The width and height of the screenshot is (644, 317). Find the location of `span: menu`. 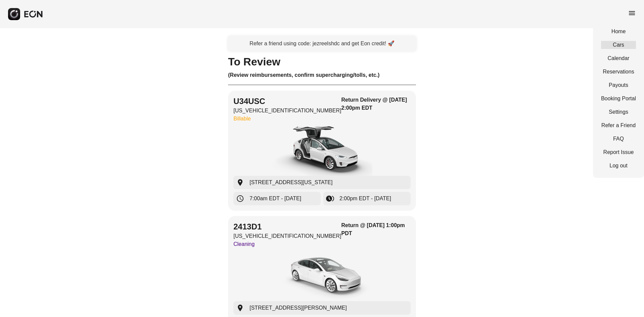

span: menu is located at coordinates (632, 13).